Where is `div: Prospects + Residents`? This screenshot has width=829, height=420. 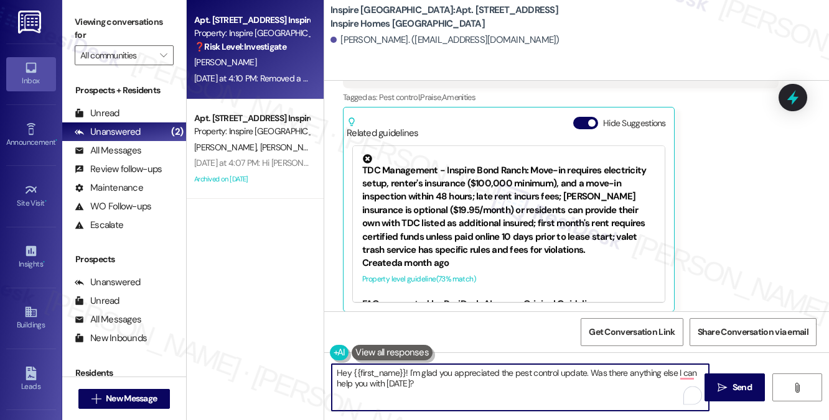 div: Prospects + Residents is located at coordinates (124, 90).